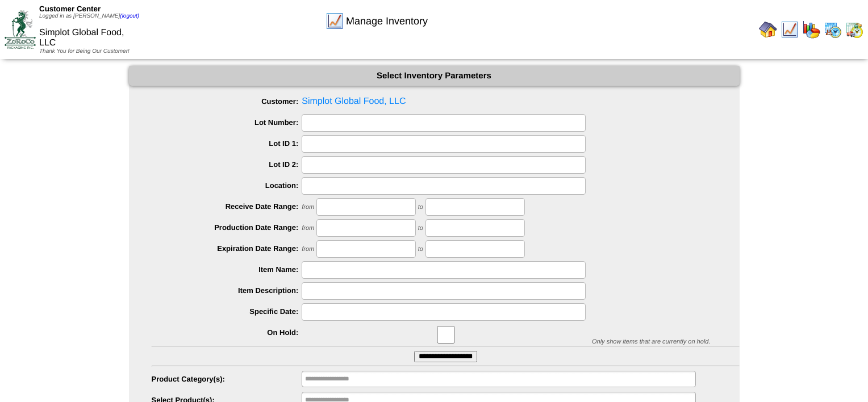 This screenshot has width=868, height=402. I want to click on a: (logout), so click(130, 16).